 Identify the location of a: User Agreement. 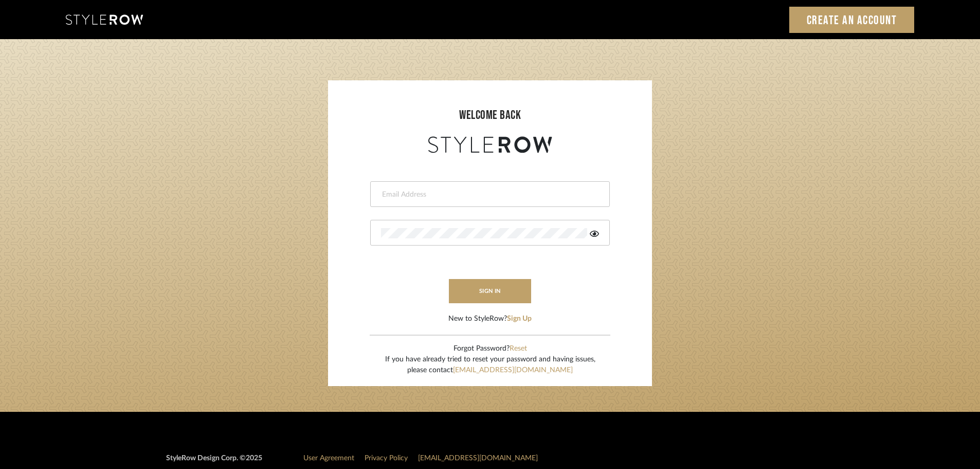
(329, 458).